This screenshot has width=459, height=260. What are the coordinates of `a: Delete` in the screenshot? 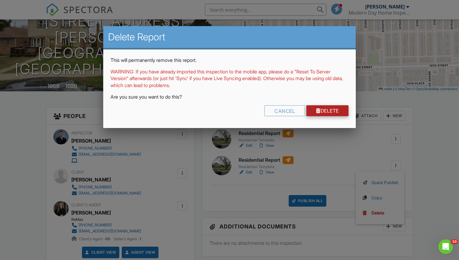 It's located at (327, 111).